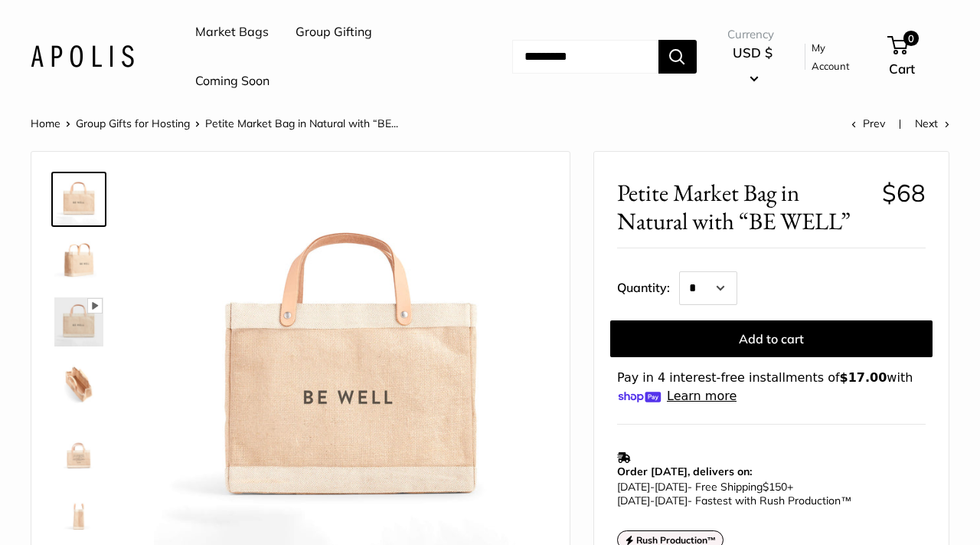 The image size is (980, 545). I want to click on span: - Fastest with Rush Production™, so click(734, 500).